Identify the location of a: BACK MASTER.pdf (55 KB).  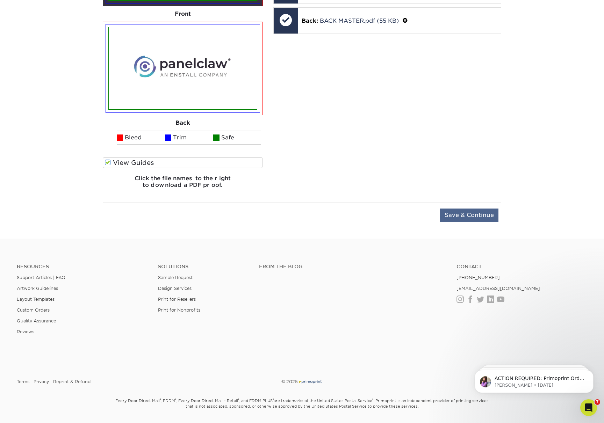
(359, 21).